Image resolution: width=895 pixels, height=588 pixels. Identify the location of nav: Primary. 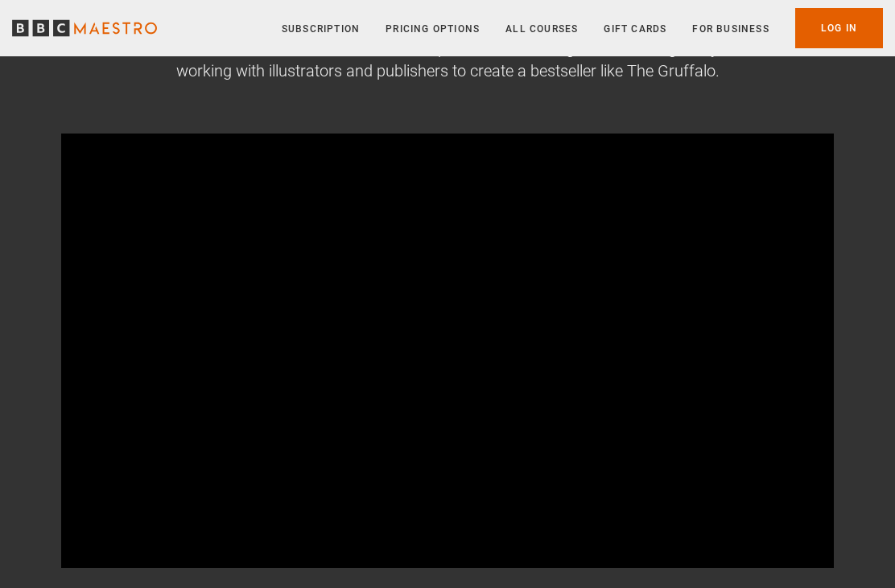
(582, 28).